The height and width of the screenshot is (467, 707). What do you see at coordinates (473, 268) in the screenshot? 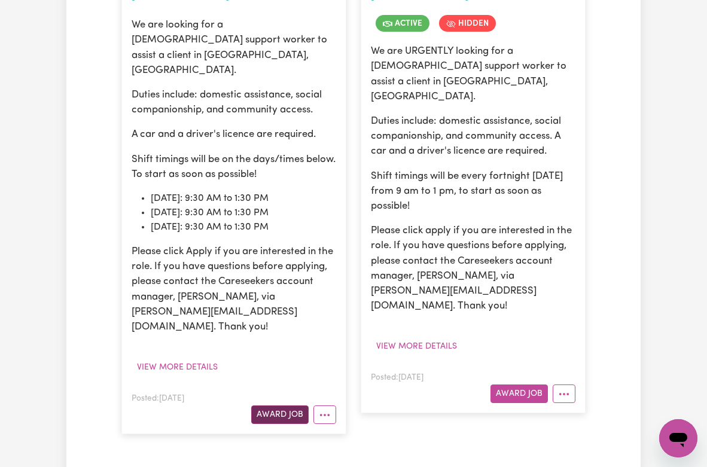
I see `p: Please click apply if you are interested in the role. If you have questions before applying, plea...` at bounding box center [473, 268].